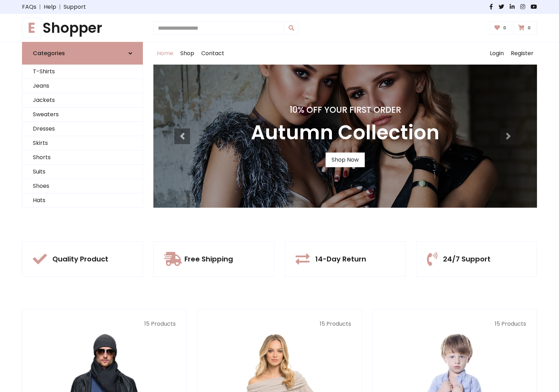 The width and height of the screenshot is (559, 392). What do you see at coordinates (82, 100) in the screenshot?
I see `a: Jackets` at bounding box center [82, 100].